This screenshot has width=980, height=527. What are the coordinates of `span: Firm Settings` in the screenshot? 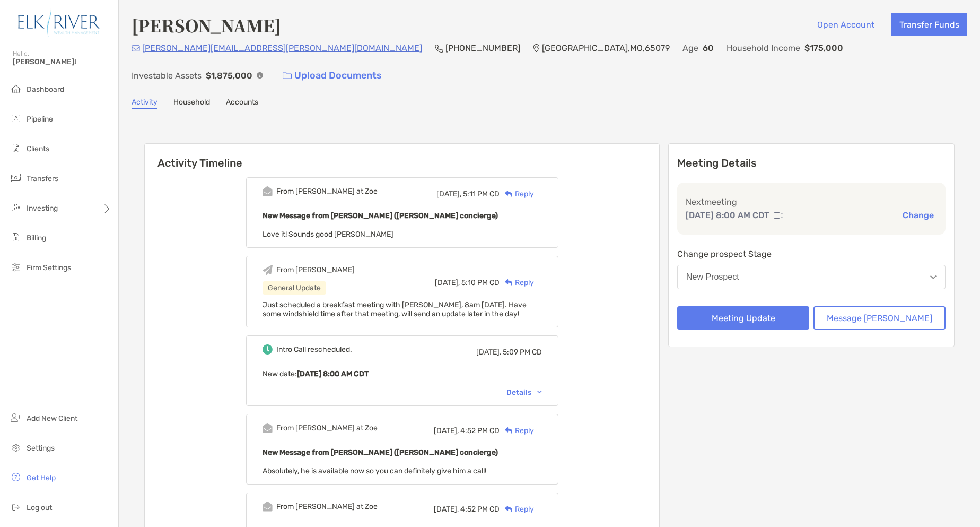 It's located at (49, 267).